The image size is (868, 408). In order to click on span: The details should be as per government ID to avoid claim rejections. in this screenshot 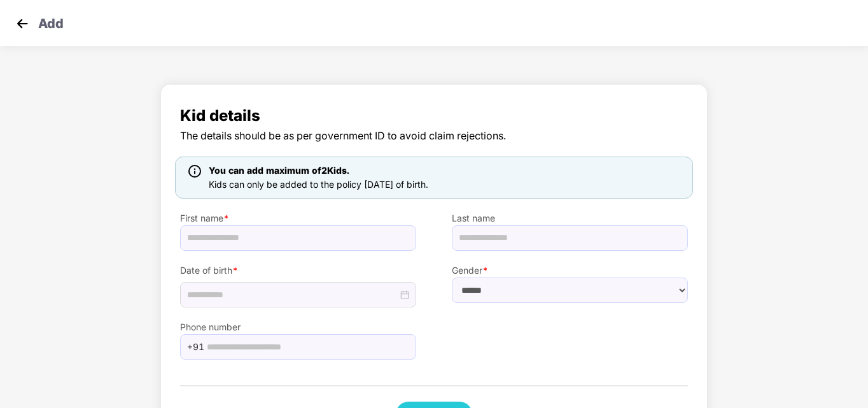, I will do `click(434, 135)`.